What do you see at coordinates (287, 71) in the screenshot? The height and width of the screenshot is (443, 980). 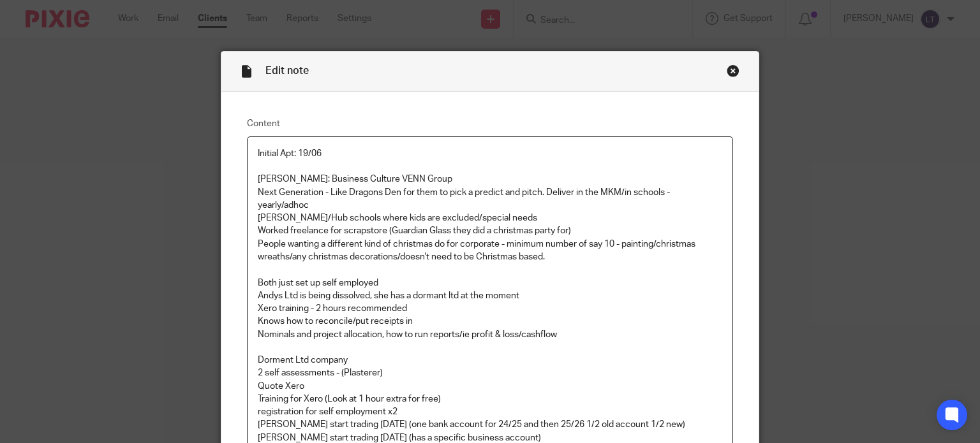 I see `span: Edit note` at bounding box center [287, 71].